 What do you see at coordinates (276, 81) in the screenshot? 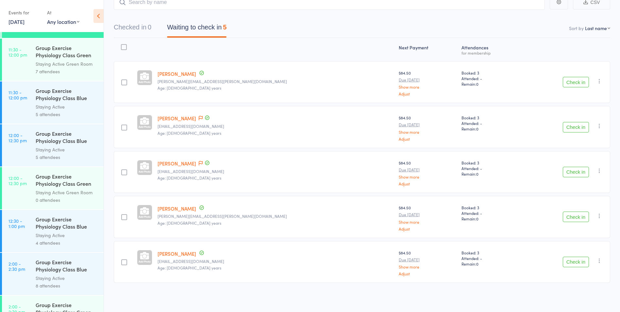
I see `small: gloria.chiu@gmail.com` at bounding box center [276, 81].